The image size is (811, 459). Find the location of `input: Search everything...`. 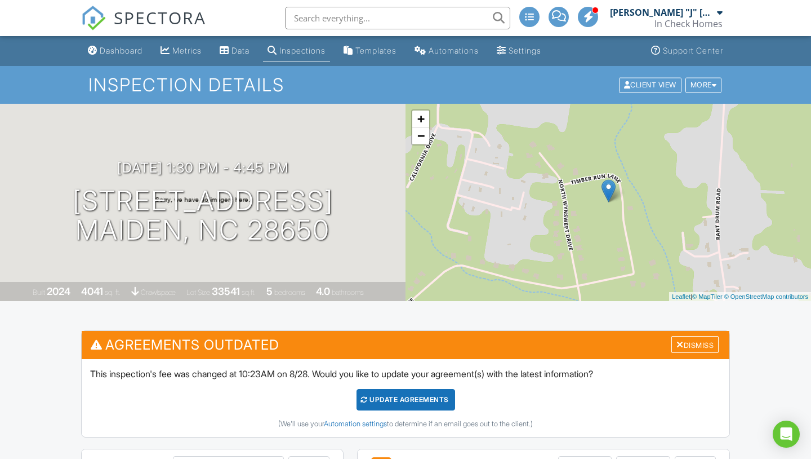

input: Search everything... is located at coordinates (398, 18).